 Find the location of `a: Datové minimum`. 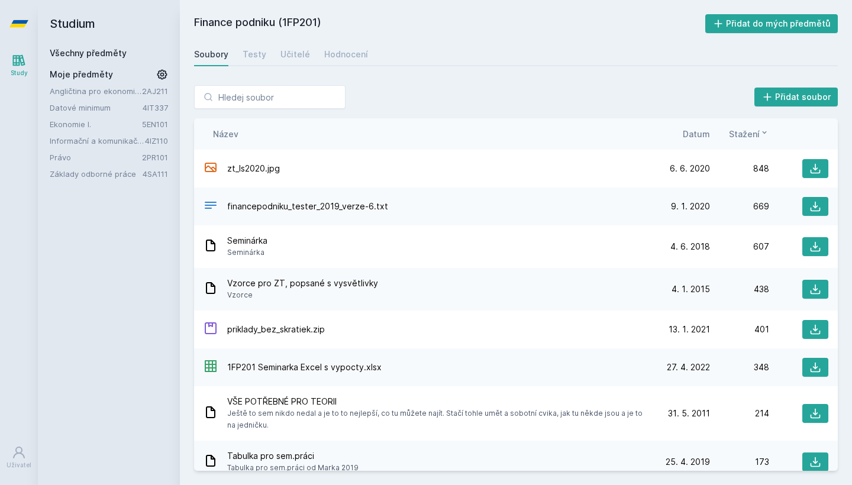

a: Datové minimum is located at coordinates (96, 108).